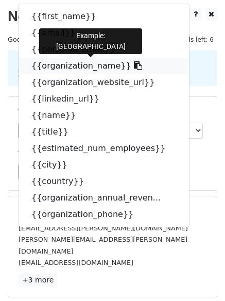 This screenshot has height=301, width=225. I want to click on a: {{organization_name}}, so click(104, 66).